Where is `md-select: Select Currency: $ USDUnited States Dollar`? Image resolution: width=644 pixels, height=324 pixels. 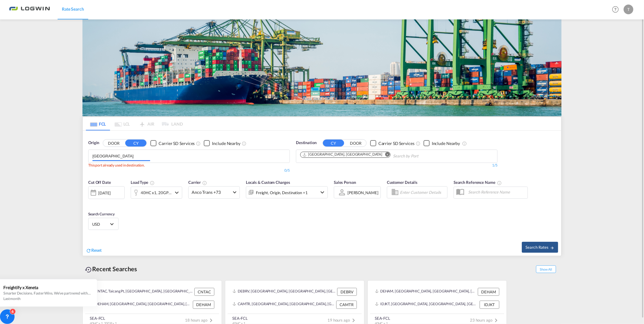
md-select: Select Currency: $ USDUnited States Dollar is located at coordinates (103, 224).